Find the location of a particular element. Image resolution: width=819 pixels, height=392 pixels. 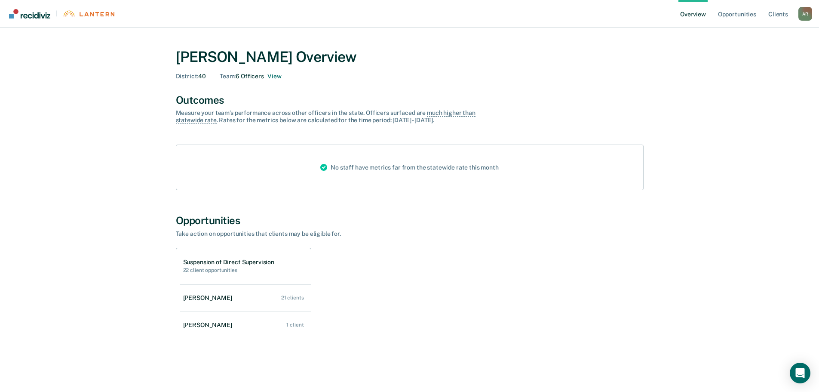

button: 6 officers on Angela Rushing's Team is located at coordinates (274, 76).